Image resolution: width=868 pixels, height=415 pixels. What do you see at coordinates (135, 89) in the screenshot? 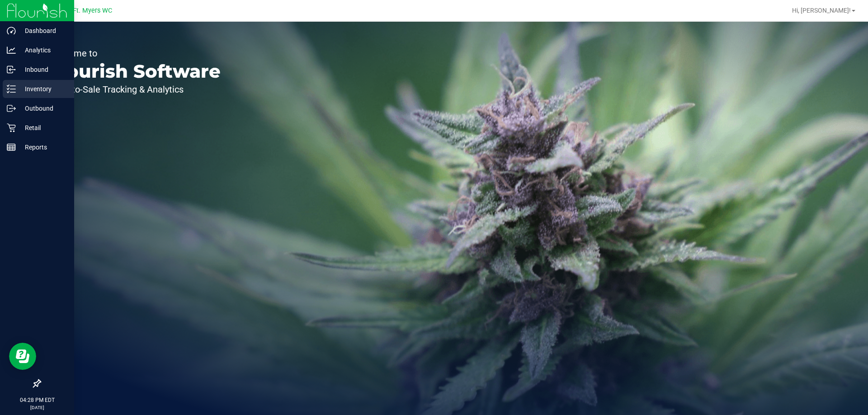
I see `p: Seed-to-Sale Tracking & Analytics` at bounding box center [135, 89].